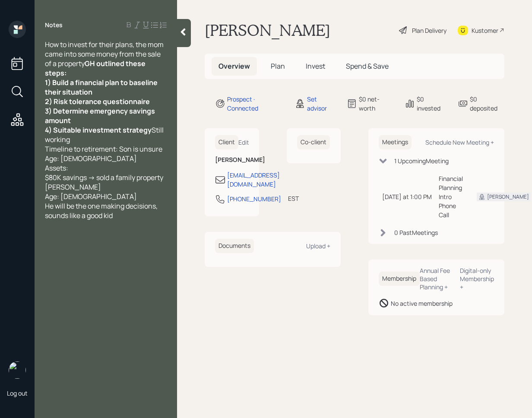 This screenshot has height=418, width=532. What do you see at coordinates (429, 30) in the screenshot?
I see `div: Plan Delivery` at bounding box center [429, 30].